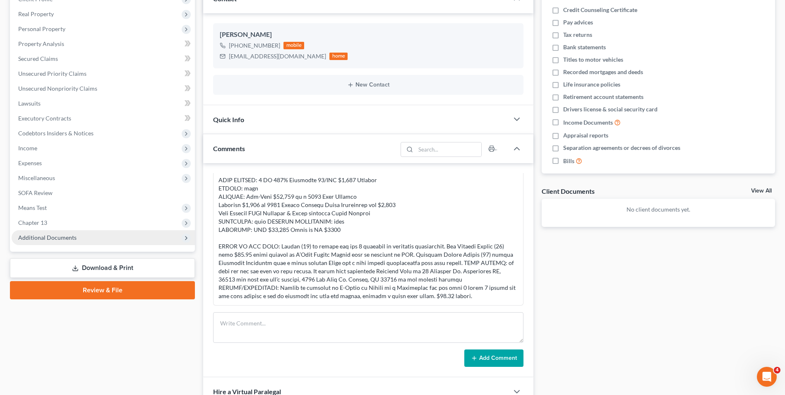  What do you see at coordinates (103, 118) in the screenshot?
I see `a: Executory Contracts` at bounding box center [103, 118].